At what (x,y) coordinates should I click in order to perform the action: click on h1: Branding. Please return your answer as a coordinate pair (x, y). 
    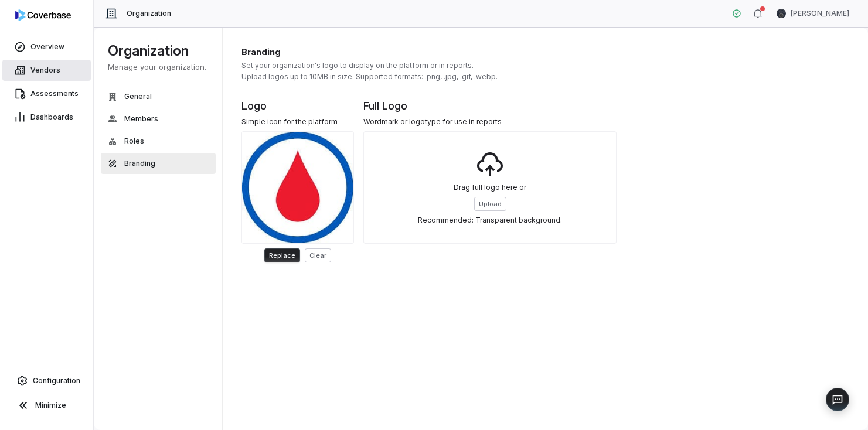
    Looking at the image, I should click on (429, 53).